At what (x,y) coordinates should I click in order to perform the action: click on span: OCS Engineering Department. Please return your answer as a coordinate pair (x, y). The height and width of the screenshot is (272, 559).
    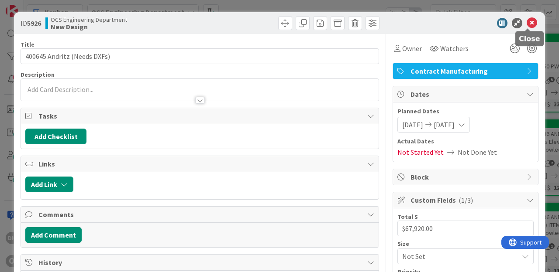
    Looking at the image, I should click on (89, 20).